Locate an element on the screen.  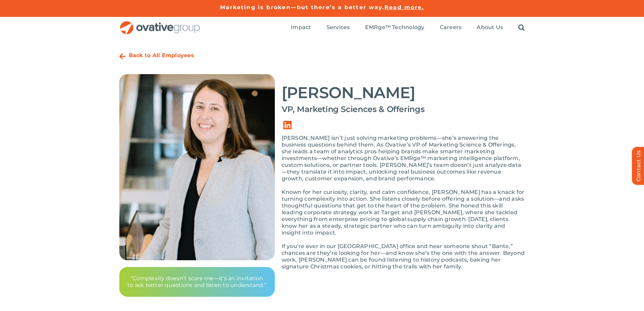
a: Impact is located at coordinates (301, 28).